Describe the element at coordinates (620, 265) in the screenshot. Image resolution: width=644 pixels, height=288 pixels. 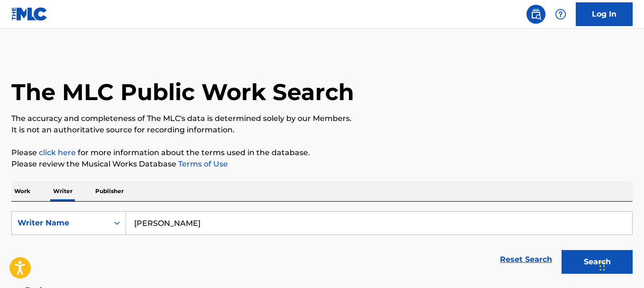
I see `div: Chat Widget` at that location.